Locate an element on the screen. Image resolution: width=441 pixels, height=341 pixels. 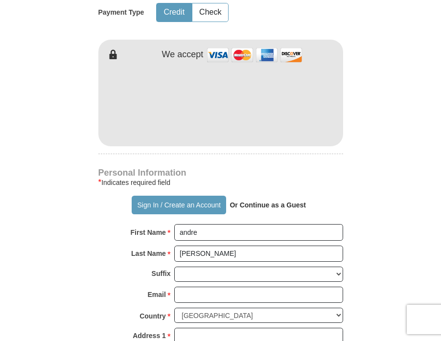
button: Sign In / Create an Account is located at coordinates (179, 205).